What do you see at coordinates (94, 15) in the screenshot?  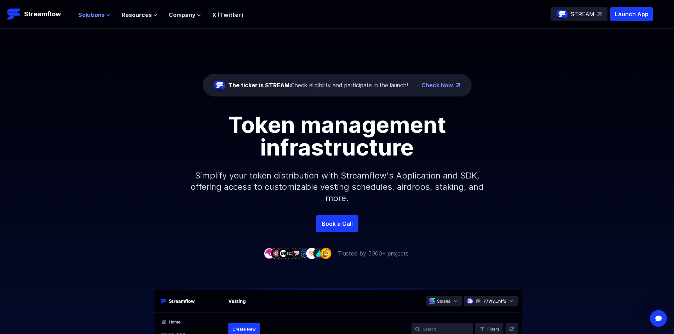 I see `button: Solutions` at bounding box center [94, 15].